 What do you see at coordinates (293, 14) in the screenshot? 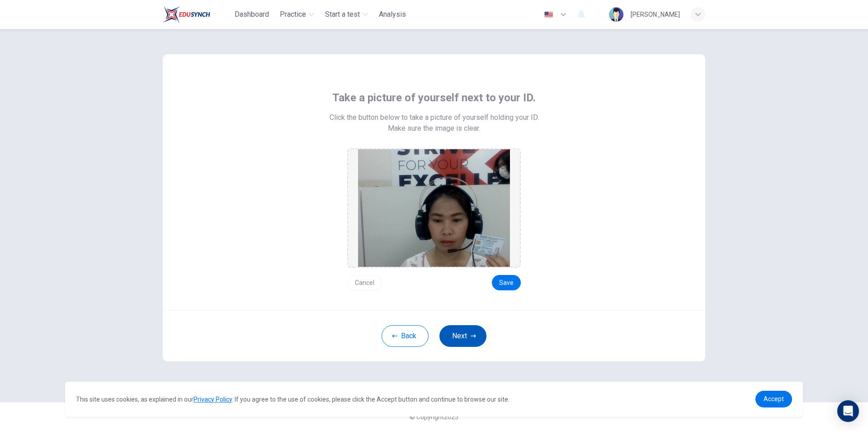
I see `span: Practice` at bounding box center [293, 14].